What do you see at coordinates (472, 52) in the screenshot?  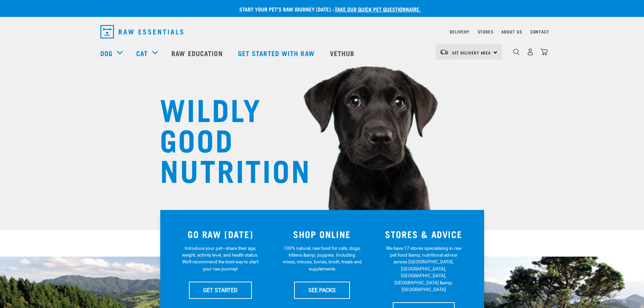 I see `span: Set Delivery Area` at bounding box center [472, 52].